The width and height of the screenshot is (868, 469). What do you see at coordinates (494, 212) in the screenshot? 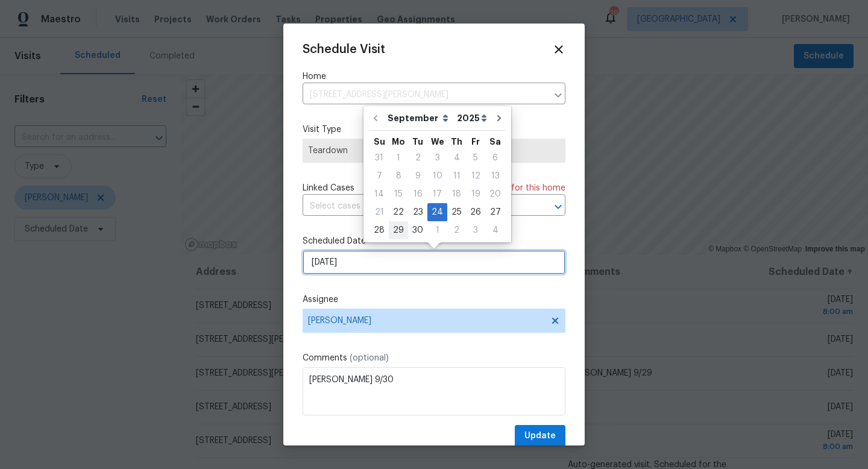
I see `div: 27` at bounding box center [494, 212].